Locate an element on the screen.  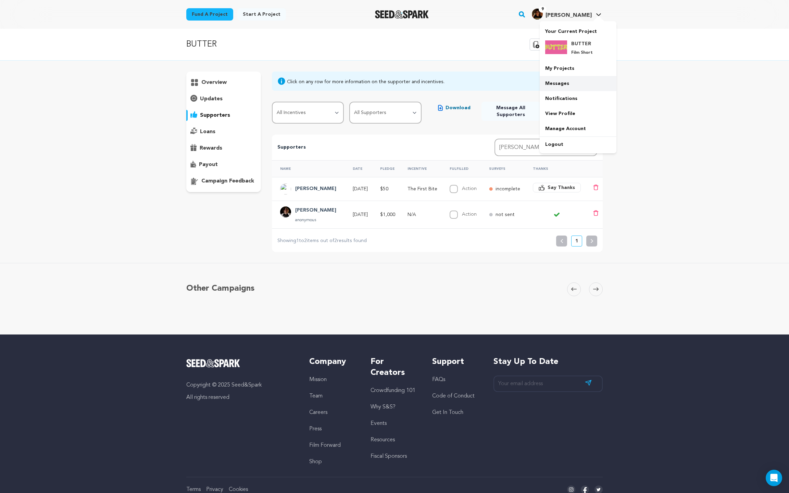
button: campaign feedback is located at coordinates (224, 181).